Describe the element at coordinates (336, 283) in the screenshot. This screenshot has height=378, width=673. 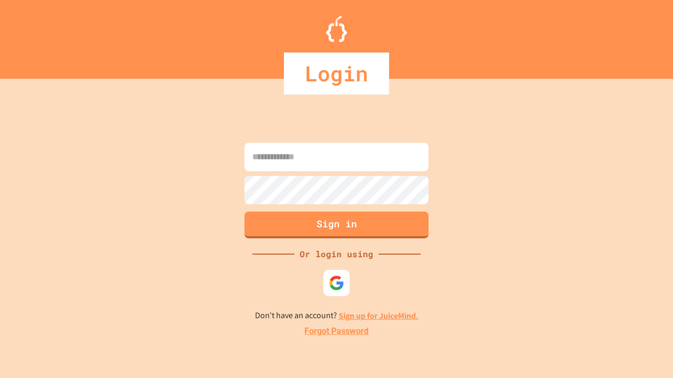
I see `img: google-icon.svg` at that location.